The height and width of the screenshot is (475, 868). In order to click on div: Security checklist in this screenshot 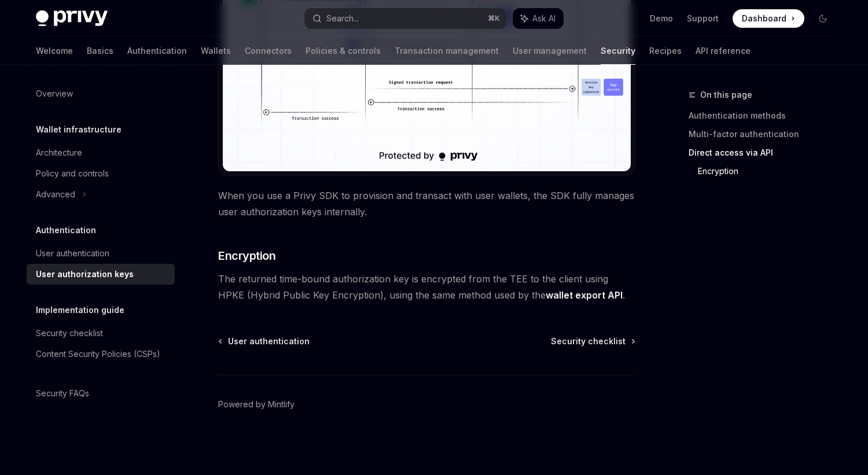, I will do `click(69, 333)`.